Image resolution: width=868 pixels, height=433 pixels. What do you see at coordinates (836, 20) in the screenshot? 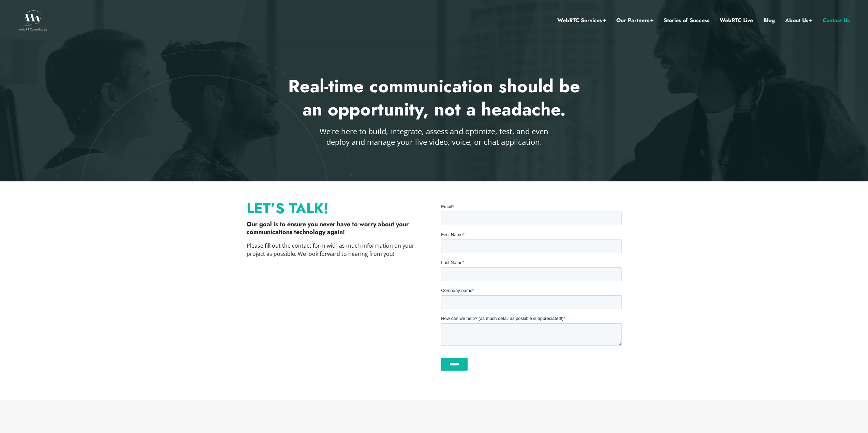
I see `a: Contact Us` at bounding box center [836, 20].